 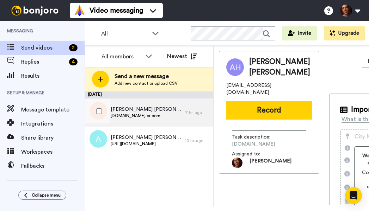 What do you see at coordinates (235, 67) in the screenshot?
I see `img: Image of Andrew Hutner Andrew Hutner` at bounding box center [235, 67].